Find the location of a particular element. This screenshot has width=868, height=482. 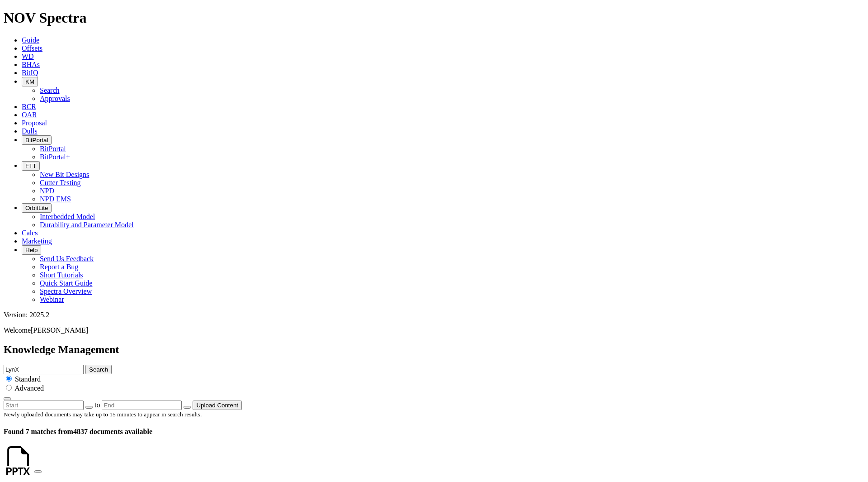

span: Offsets is located at coordinates (32, 48).